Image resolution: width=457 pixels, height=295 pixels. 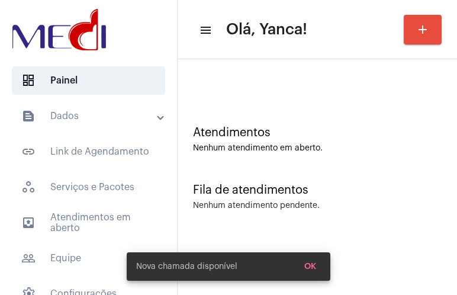 I want to click on span: OK, so click(x=310, y=266).